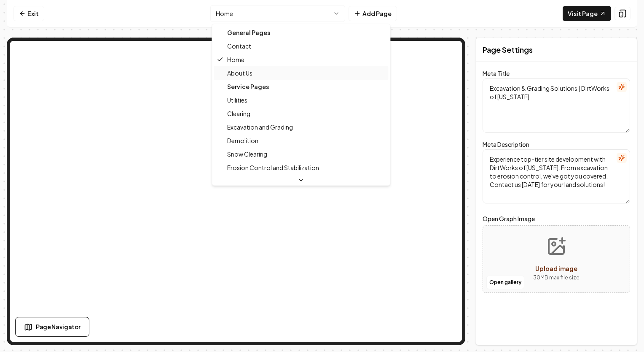  I want to click on span: Demolition, so click(243, 141).